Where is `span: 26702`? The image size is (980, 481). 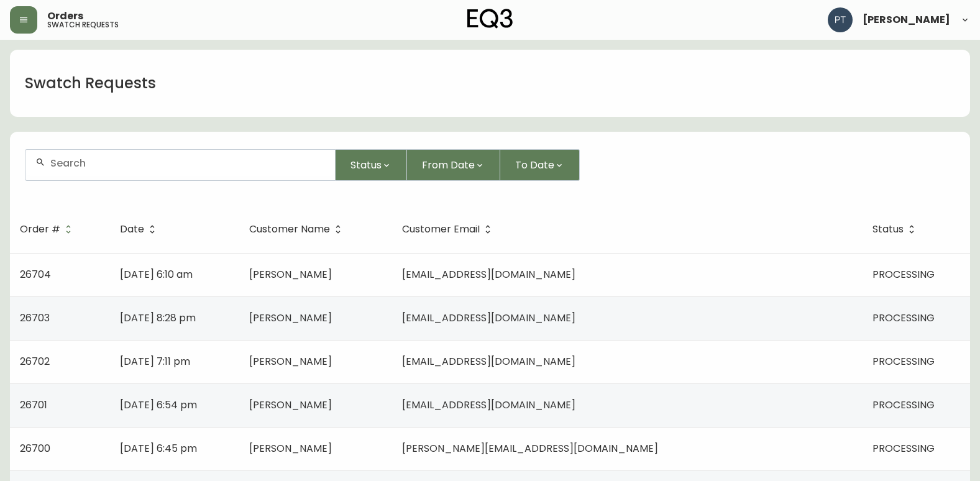 span: 26702 is located at coordinates (35, 361).